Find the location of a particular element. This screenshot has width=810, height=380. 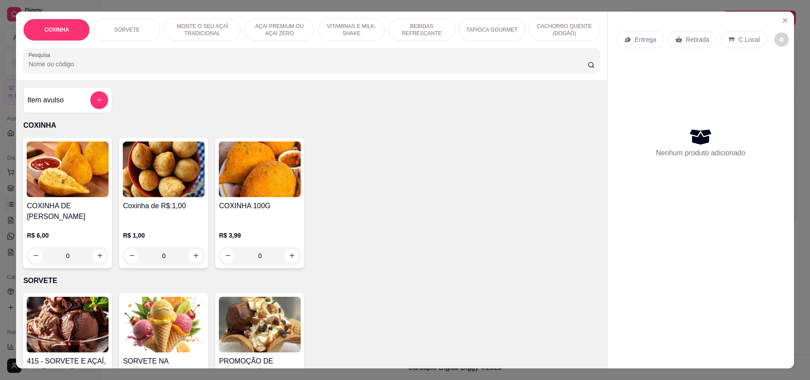

h4: 415 - SORVETE E AÇAÍ, NO PESO Kg is located at coordinates (68, 367).